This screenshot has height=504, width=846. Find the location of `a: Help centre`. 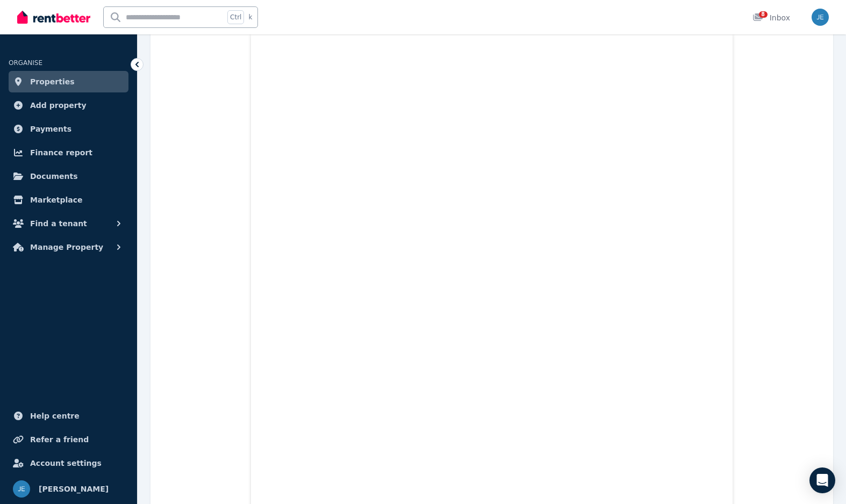

a: Help centre is located at coordinates (69, 416).